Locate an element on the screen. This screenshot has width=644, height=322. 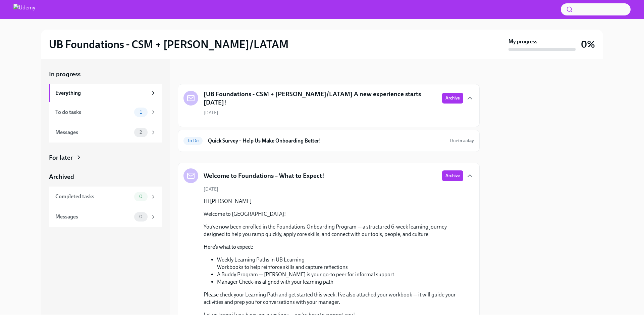
li: Manager Check-ins aligned with your learning path is located at coordinates (340, 282).